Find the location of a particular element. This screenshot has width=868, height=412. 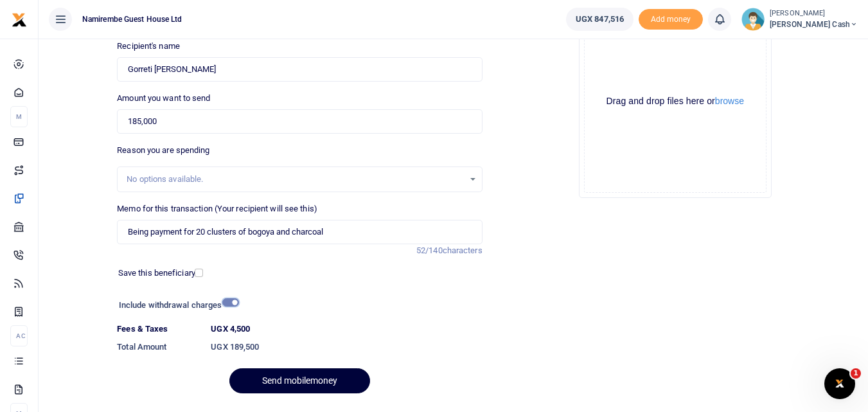

li: Ac is located at coordinates (19, 336).